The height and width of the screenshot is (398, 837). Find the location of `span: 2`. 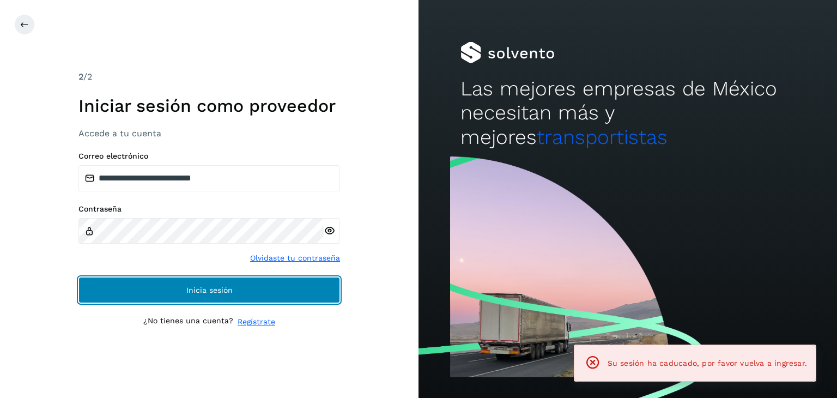

span: 2 is located at coordinates (81, 76).